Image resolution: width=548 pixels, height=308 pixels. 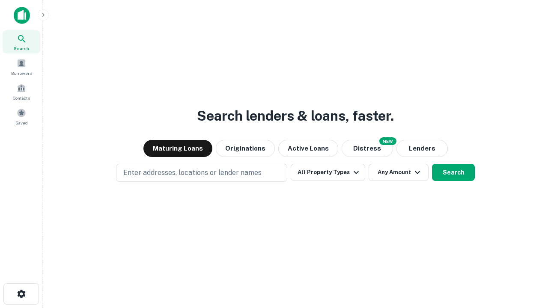 What do you see at coordinates (21, 98) in the screenshot?
I see `span: Contacts` at bounding box center [21, 98].